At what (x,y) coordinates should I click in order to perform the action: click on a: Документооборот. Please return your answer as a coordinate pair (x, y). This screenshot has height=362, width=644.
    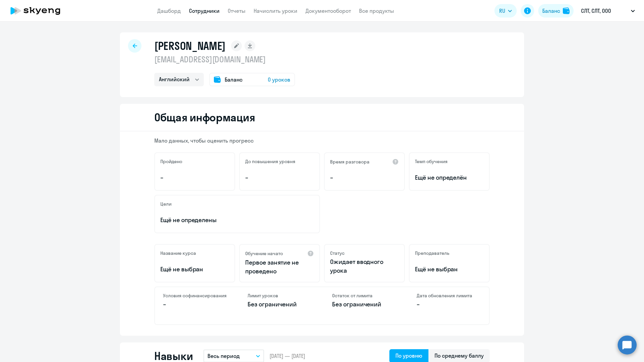
    Looking at the image, I should click on (328, 11).